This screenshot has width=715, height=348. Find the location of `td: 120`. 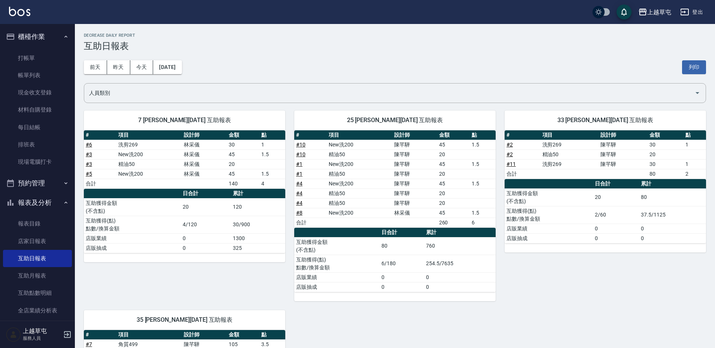

td: 120 is located at coordinates (258, 207).